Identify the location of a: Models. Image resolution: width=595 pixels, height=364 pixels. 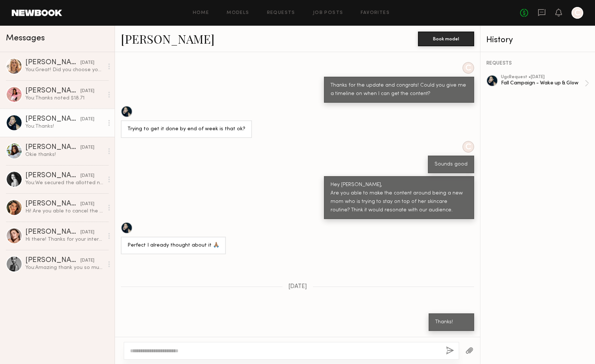
(238, 12).